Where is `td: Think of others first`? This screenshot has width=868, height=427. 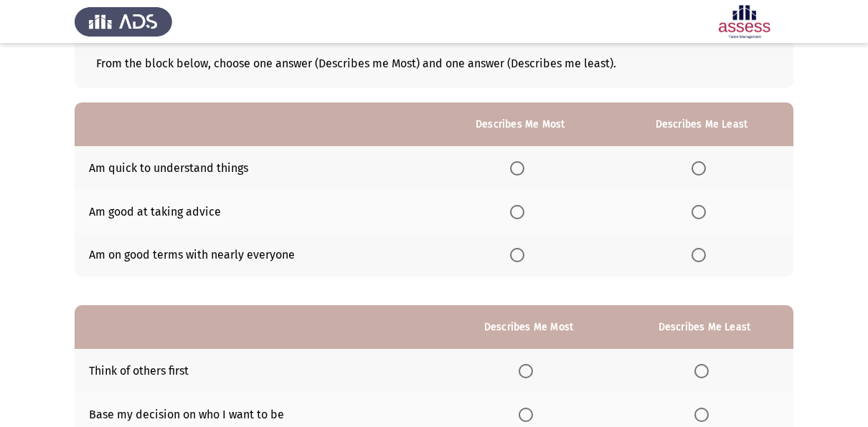
td: Think of others first is located at coordinates (259, 370).